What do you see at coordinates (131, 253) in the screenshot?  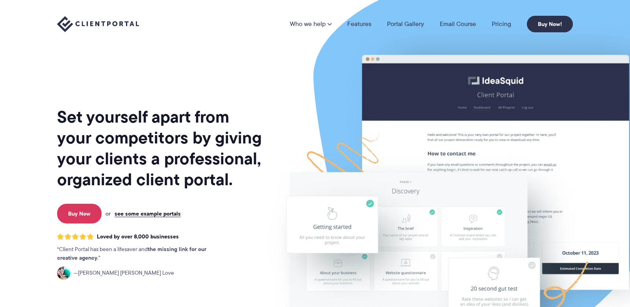 I see `strong: the missing link for our creative agency` at bounding box center [131, 253].